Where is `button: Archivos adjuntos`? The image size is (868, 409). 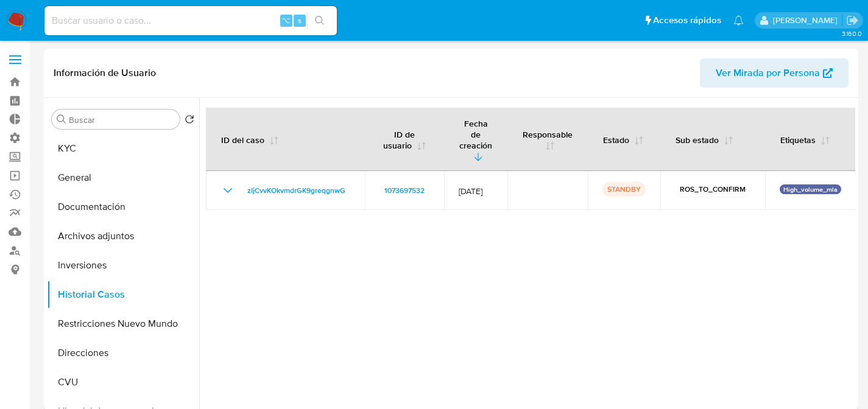
button: Archivos adjuntos is located at coordinates (123, 237).